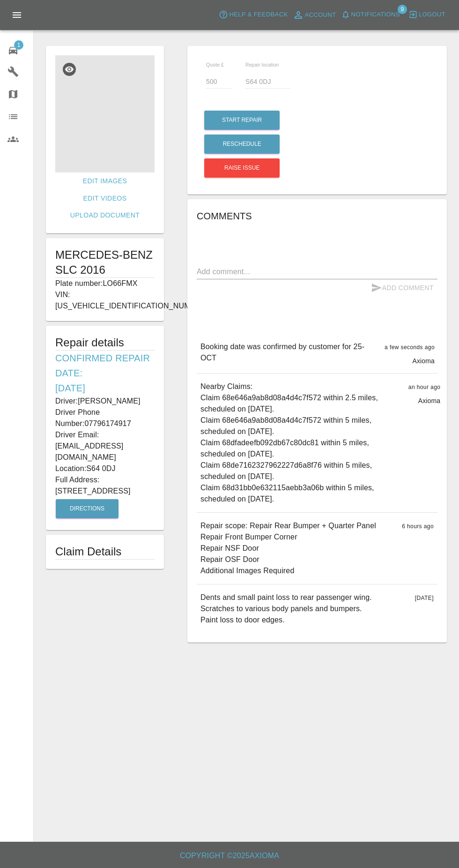 Image resolution: width=459 pixels, height=868 pixels. Describe the element at coordinates (371, 15) in the screenshot. I see `button: Notifications` at that location.